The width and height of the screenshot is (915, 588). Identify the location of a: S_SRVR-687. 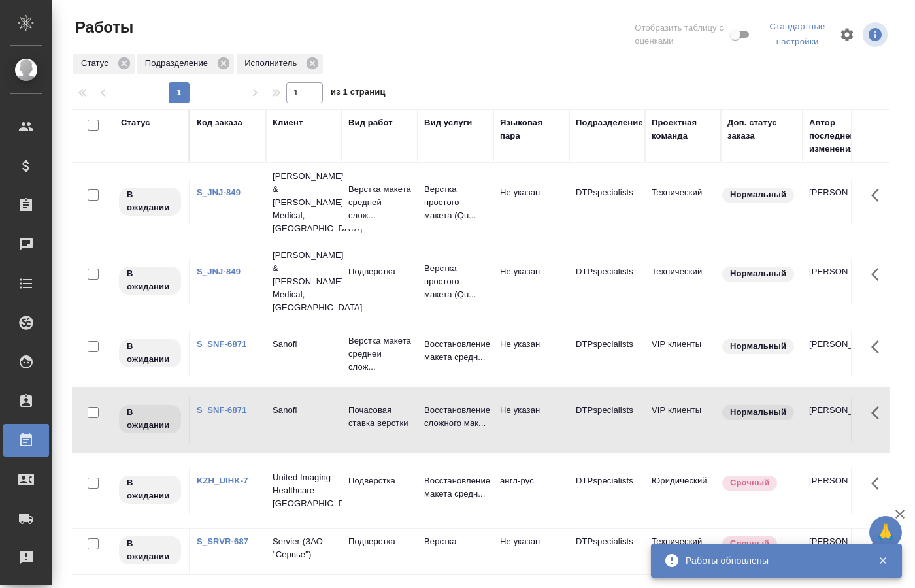
(222, 541).